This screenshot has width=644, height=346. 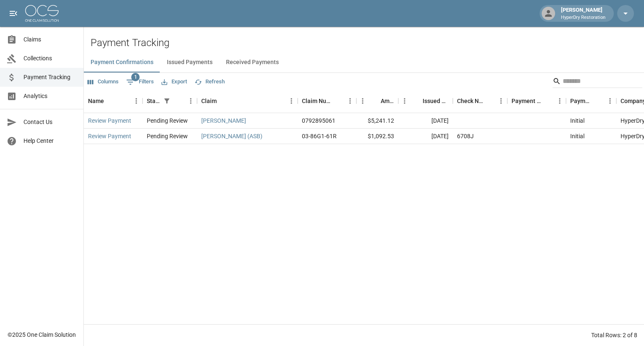 What do you see at coordinates (319, 136) in the screenshot?
I see `div: 03-86G1-61R` at bounding box center [319, 136].